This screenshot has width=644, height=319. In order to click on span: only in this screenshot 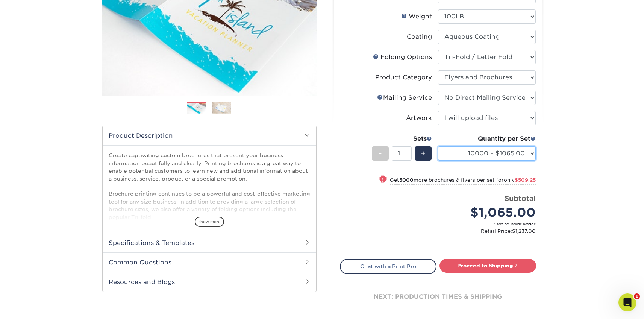, I will do `click(519, 180)`.